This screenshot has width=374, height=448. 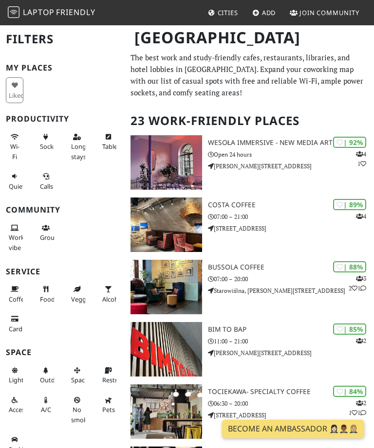 What do you see at coordinates (46, 405) in the screenshot?
I see `button: A/C` at bounding box center [46, 405].